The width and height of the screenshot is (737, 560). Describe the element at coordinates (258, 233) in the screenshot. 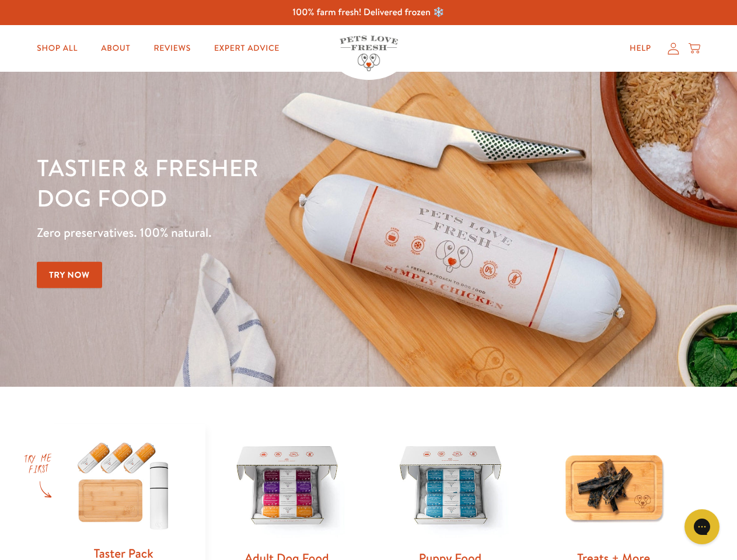

I see `p: Zero preservatives. 100% natural.` at that location.